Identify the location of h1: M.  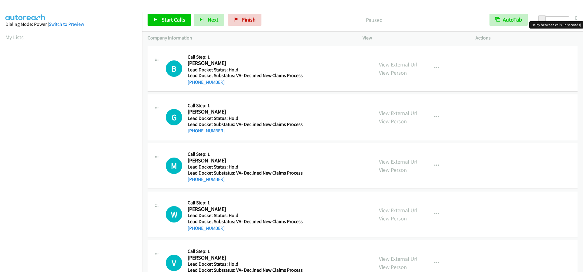
(174, 166).